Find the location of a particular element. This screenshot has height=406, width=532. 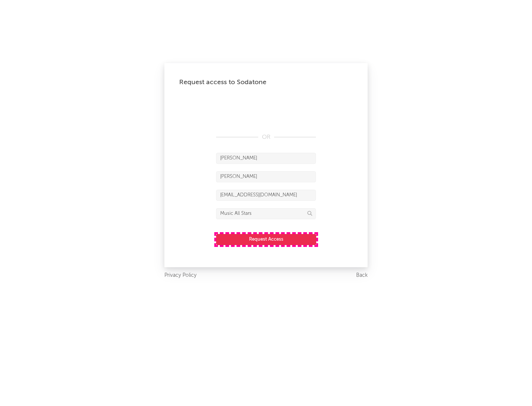

div: Request access to Sodatone is located at coordinates (266, 82).